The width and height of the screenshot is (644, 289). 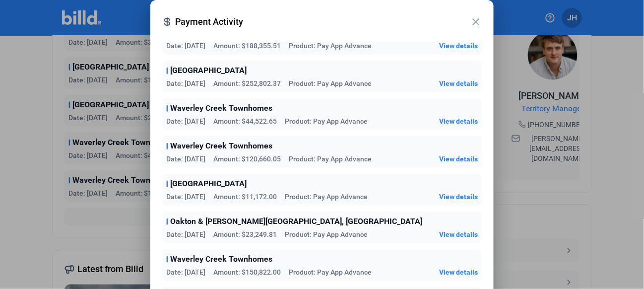 I want to click on span: Amount: $188,355.51, so click(x=247, y=45).